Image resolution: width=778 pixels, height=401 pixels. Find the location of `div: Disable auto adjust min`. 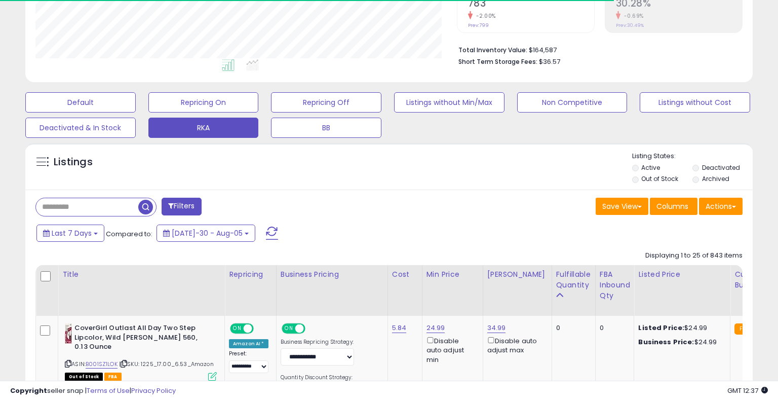

div: Disable auto adjust min is located at coordinates (451, 349).